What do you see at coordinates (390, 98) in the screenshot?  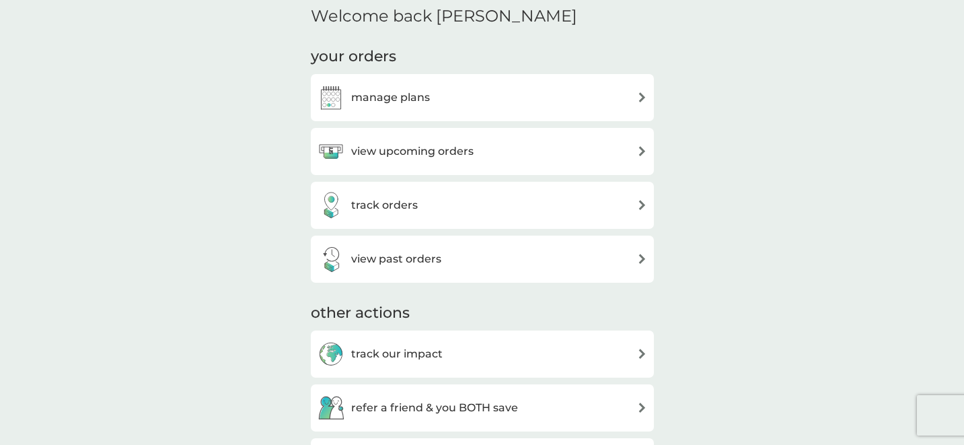 I see `h3: manage plans` at bounding box center [390, 98].